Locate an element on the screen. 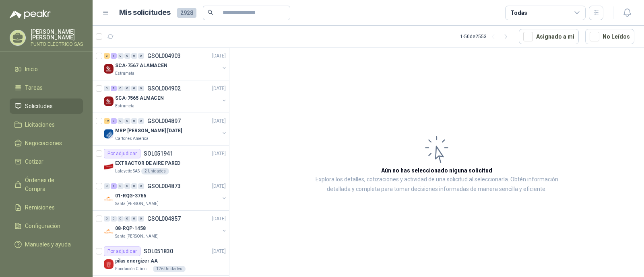 The height and width of the screenshot is (277, 644). a: Órdenes de Compra is located at coordinates (46, 184).